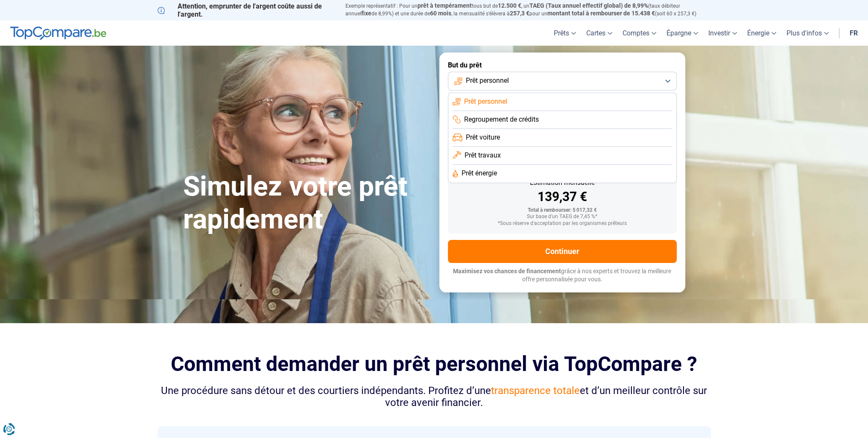  Describe the element at coordinates (562, 65) in the screenshot. I see `label: But du prêt` at that location.